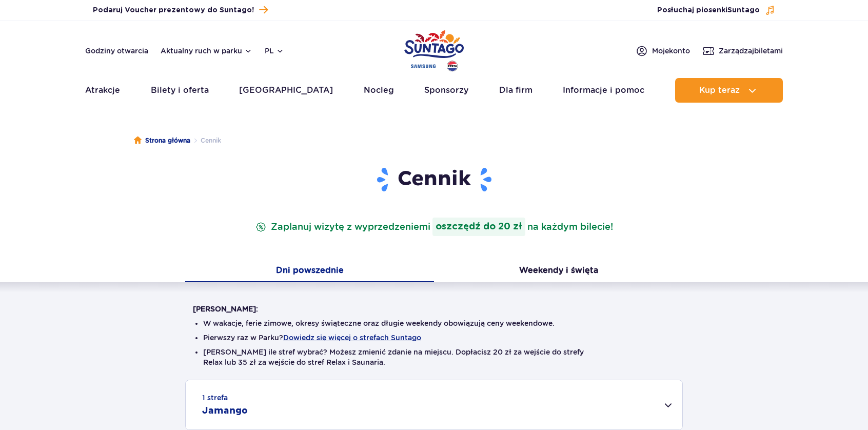  Describe the element at coordinates (446, 90) in the screenshot. I see `a: Sponsorzy` at that location.